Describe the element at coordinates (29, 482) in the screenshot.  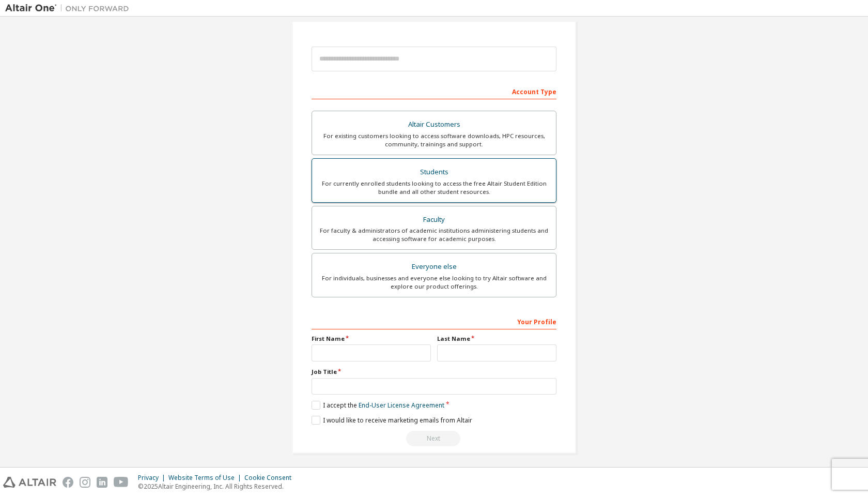
I see `img: altair_logo.svg` at that location.